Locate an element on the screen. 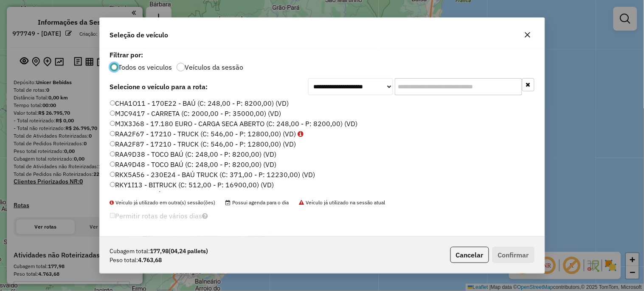 The height and width of the screenshot is (291, 644). button: Cancelar is located at coordinates (469, 255).